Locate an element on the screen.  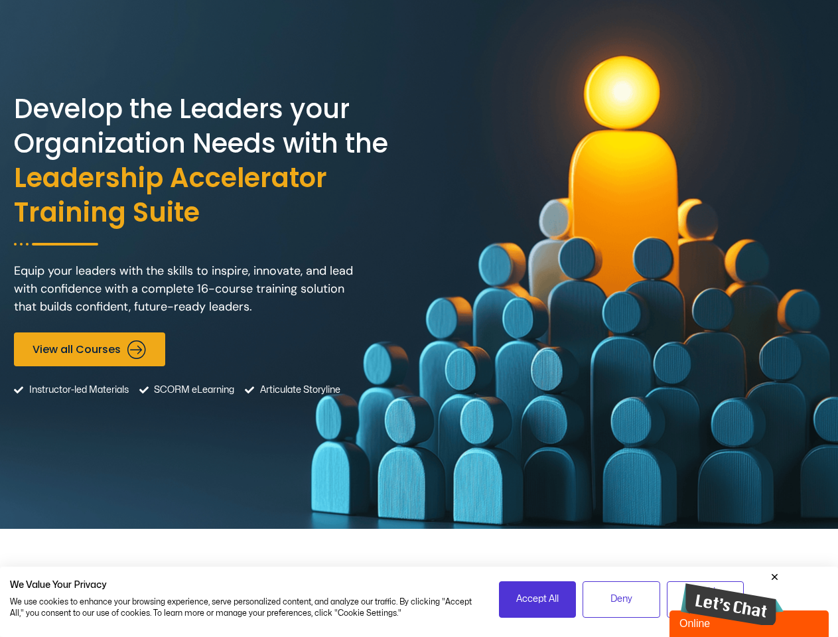
p: Equip your leaders with the skills to inspire, innovate, and lead with confidence with a complete... is located at coordinates (186, 289).